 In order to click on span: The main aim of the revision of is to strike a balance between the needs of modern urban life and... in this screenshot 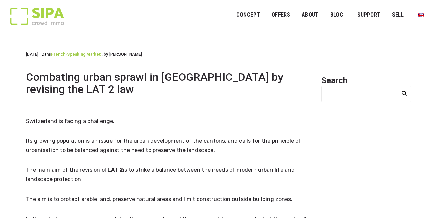, I will do `click(160, 174)`.